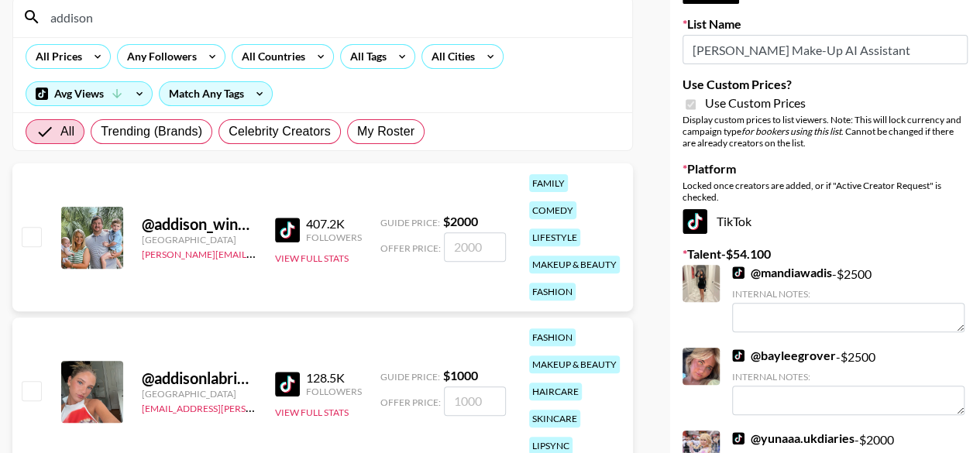  Describe the element at coordinates (825, 169) in the screenshot. I see `label: Platform` at that location.